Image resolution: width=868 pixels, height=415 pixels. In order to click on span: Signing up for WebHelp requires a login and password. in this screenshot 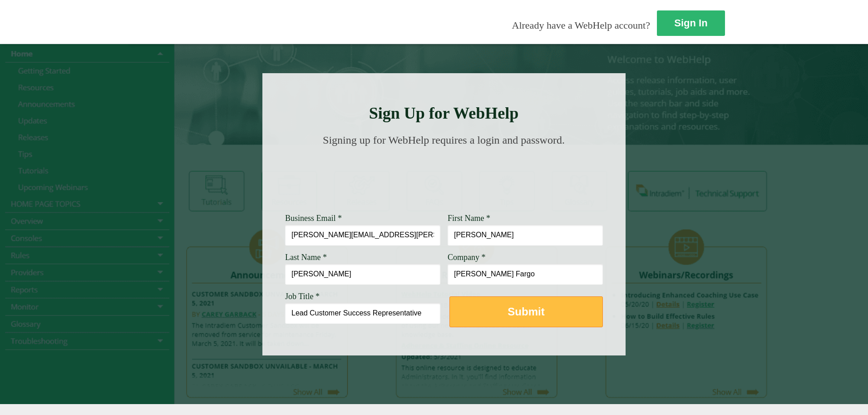, I will do `click(443, 140)`.